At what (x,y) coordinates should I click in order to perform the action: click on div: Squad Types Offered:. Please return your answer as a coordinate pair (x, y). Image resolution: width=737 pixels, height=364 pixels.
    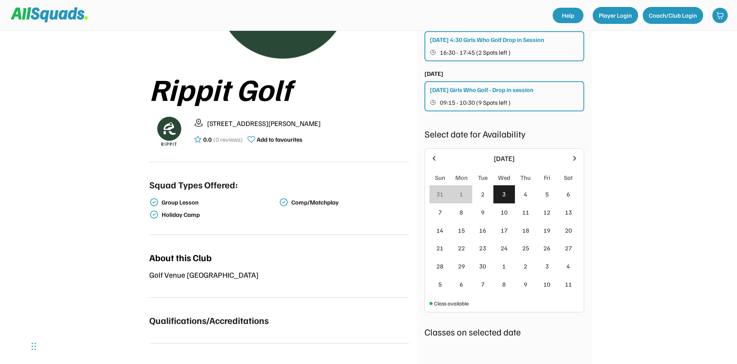
    Looking at the image, I should click on (194, 184).